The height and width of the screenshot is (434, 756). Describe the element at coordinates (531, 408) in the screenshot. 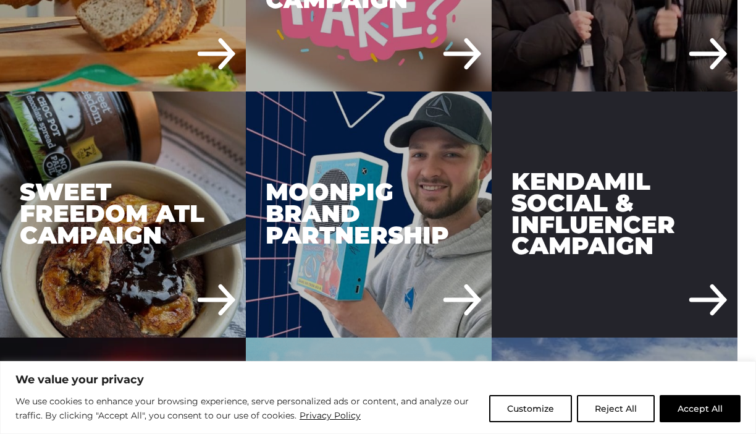

I see `button: Customize` at that location.